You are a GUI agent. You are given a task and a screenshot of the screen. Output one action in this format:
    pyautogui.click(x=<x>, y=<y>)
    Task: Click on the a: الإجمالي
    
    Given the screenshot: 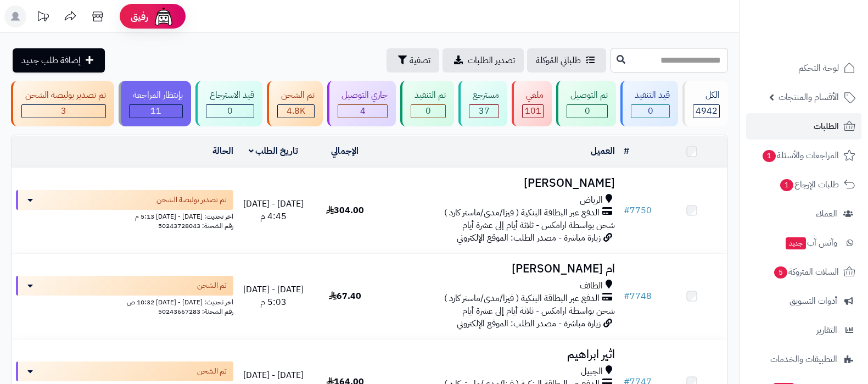 What is the action you would take?
    pyautogui.click(x=345, y=151)
    